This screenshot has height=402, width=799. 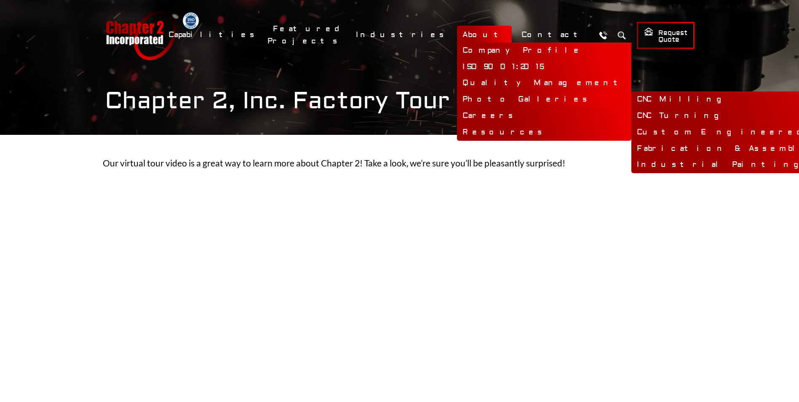 I want to click on a: Industries, so click(x=401, y=35).